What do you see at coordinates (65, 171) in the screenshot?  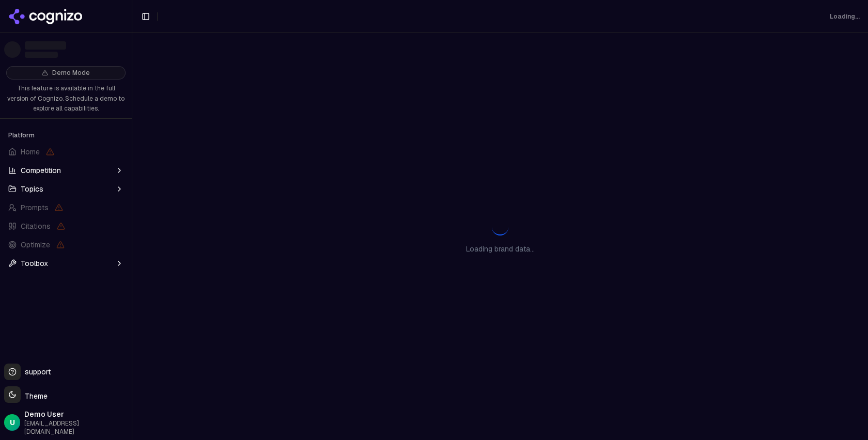 I see `button: Competition` at bounding box center [65, 171].